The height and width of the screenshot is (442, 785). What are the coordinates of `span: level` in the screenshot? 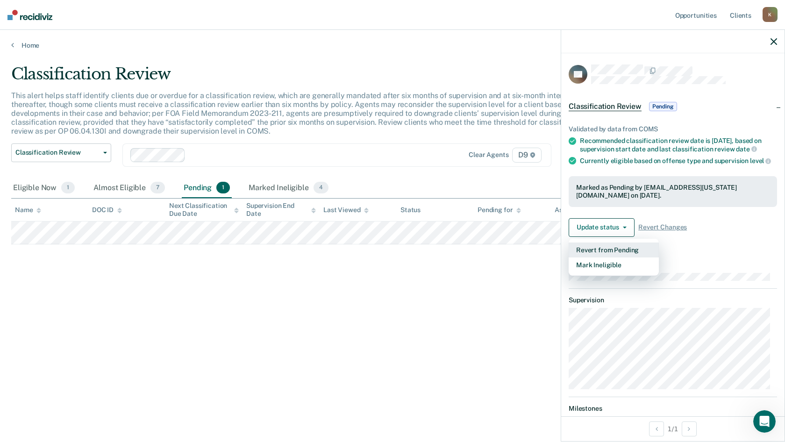 It's located at (760, 161).